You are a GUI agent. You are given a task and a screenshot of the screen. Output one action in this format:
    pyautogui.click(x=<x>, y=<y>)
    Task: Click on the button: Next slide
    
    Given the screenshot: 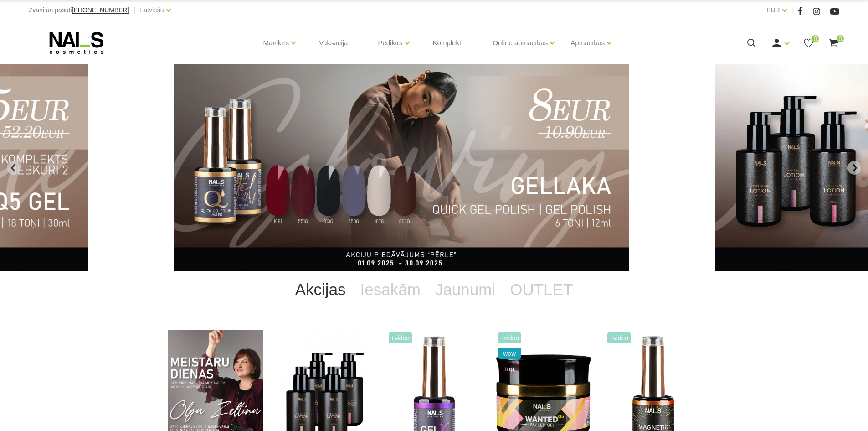 What is the action you would take?
    pyautogui.click(x=854, y=168)
    